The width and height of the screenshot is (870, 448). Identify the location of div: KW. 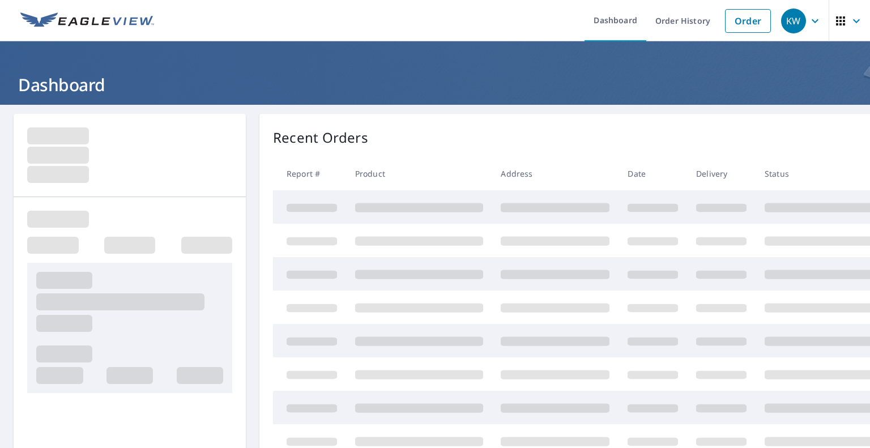
(794, 21).